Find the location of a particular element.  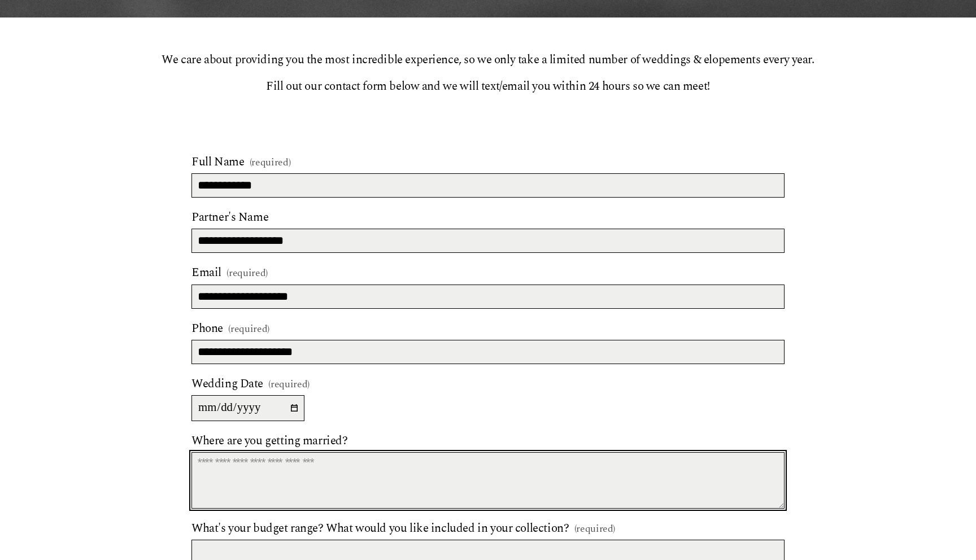

span: Wedding Date is located at coordinates (227, 384).